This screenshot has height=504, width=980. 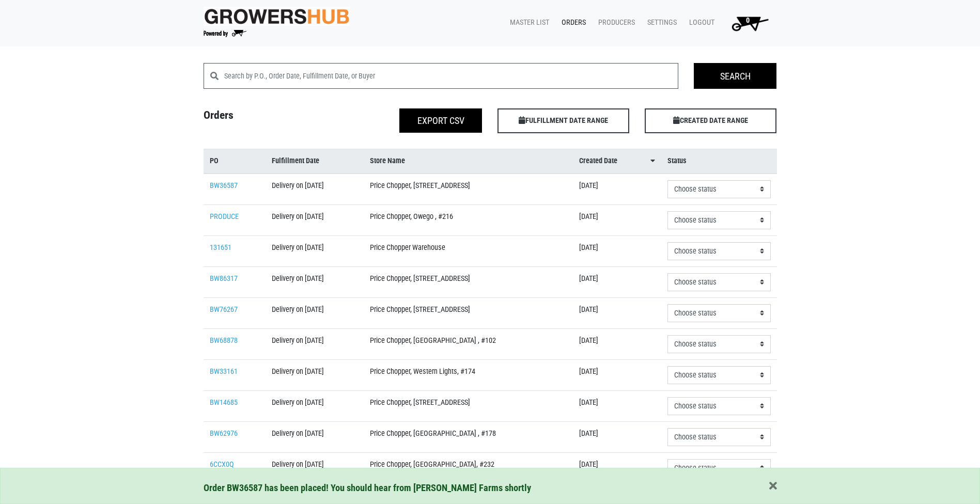 I want to click on img: Powered by Big Wheelbarrow, so click(x=225, y=33).